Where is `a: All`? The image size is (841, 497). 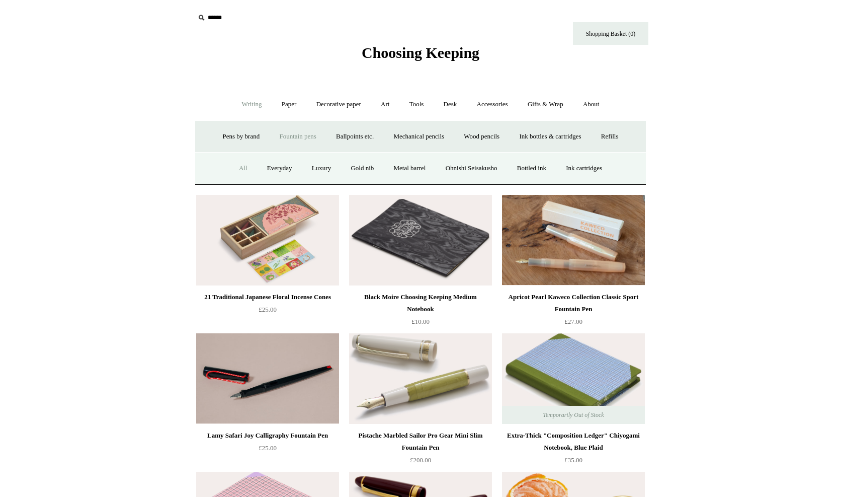
a: All is located at coordinates (243, 168).